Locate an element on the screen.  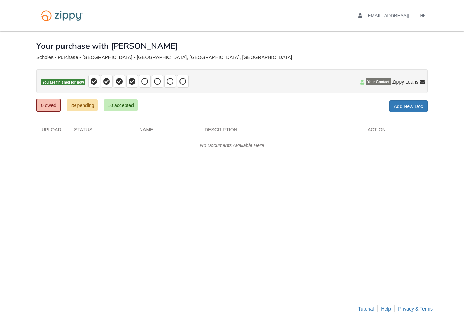
a: 29 pending is located at coordinates (82, 105).